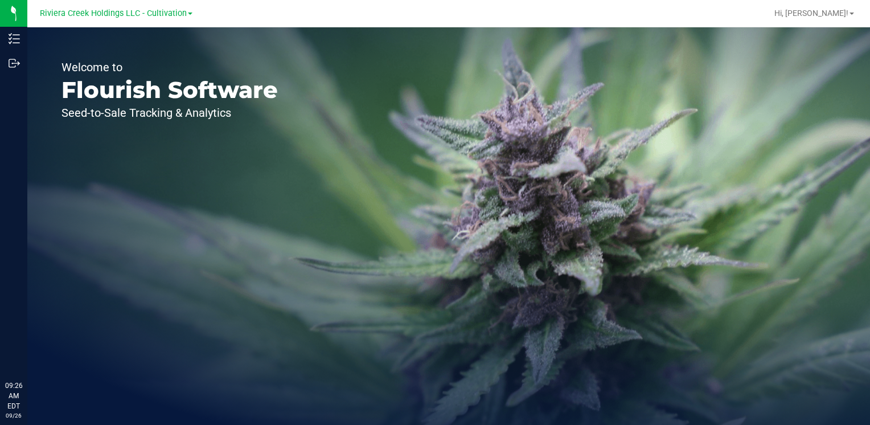 This screenshot has height=425, width=870. Describe the element at coordinates (14, 396) in the screenshot. I see `p: 09:26 AM EDT` at that location.